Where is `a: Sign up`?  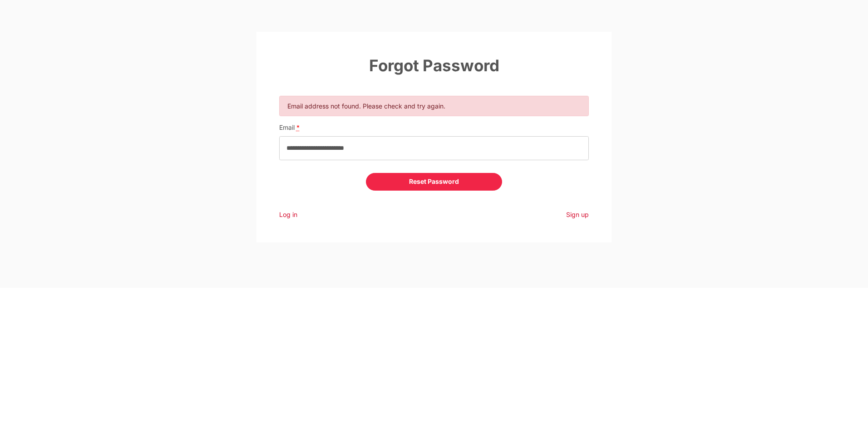
a: Sign up is located at coordinates (577, 214).